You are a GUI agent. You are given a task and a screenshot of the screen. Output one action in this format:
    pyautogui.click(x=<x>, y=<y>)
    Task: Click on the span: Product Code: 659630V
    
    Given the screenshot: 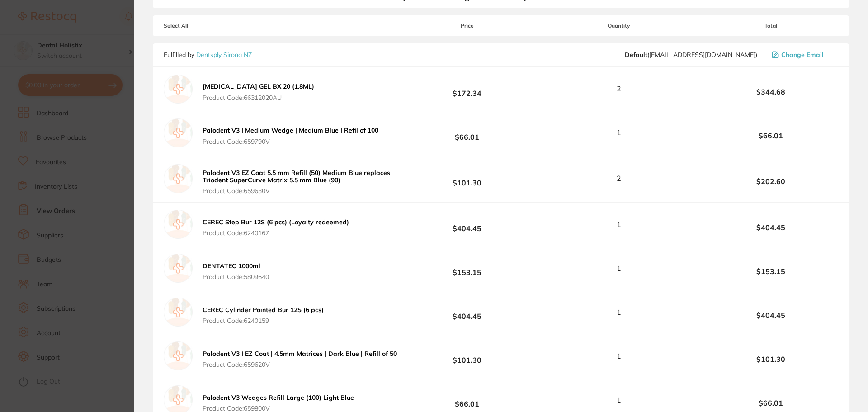 What is the action you would take?
    pyautogui.click(x=300, y=191)
    